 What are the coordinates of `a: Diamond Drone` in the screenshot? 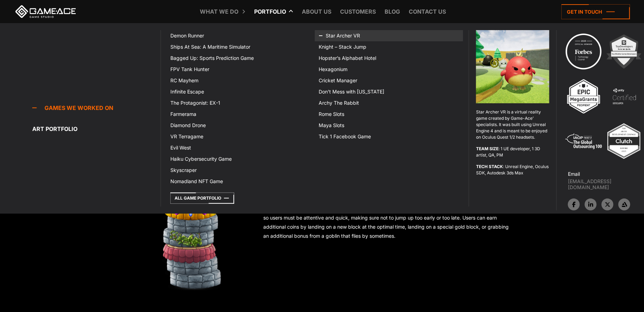 It's located at (240, 125).